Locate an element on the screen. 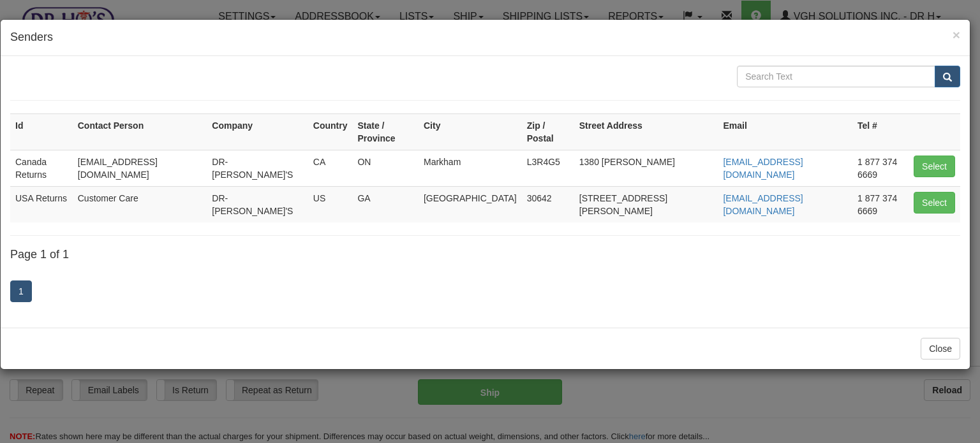 This screenshot has width=980, height=443. th: City is located at coordinates (470, 131).